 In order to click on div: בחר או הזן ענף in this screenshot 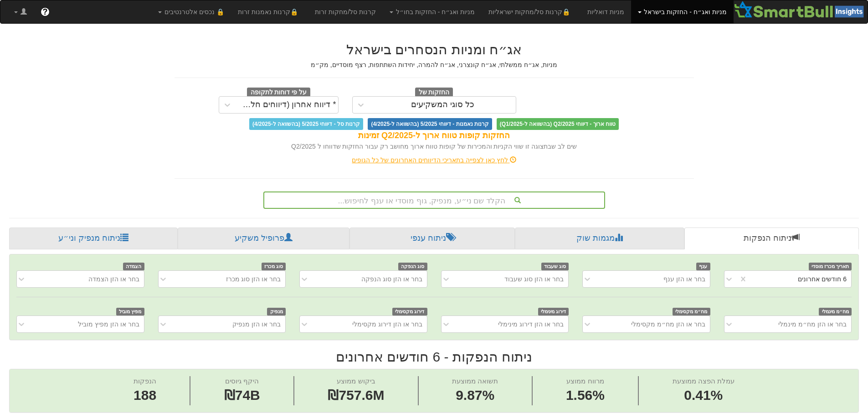, I will do `click(685, 279)`.